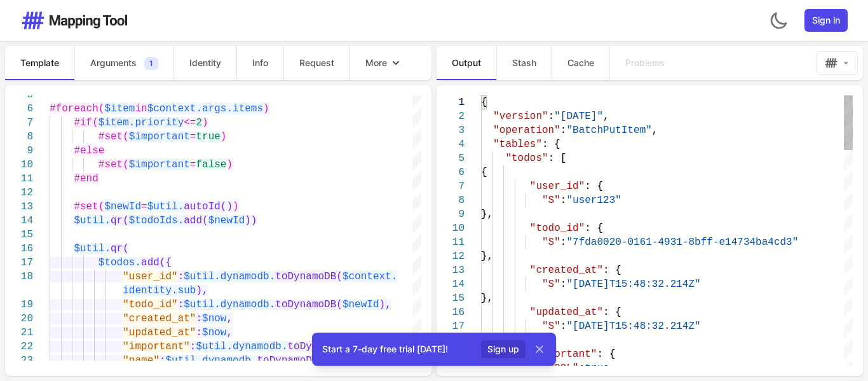 Image resolution: width=868 pixels, height=381 pixels. What do you see at coordinates (837, 63) in the screenshot?
I see `button: Mapping Tool` at bounding box center [837, 63].